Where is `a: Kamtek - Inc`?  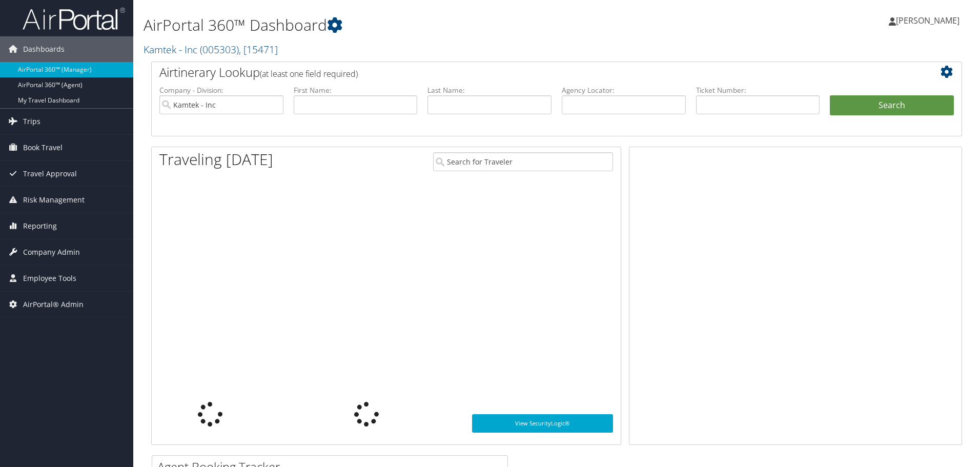
a: Kamtek - Inc is located at coordinates (211, 49).